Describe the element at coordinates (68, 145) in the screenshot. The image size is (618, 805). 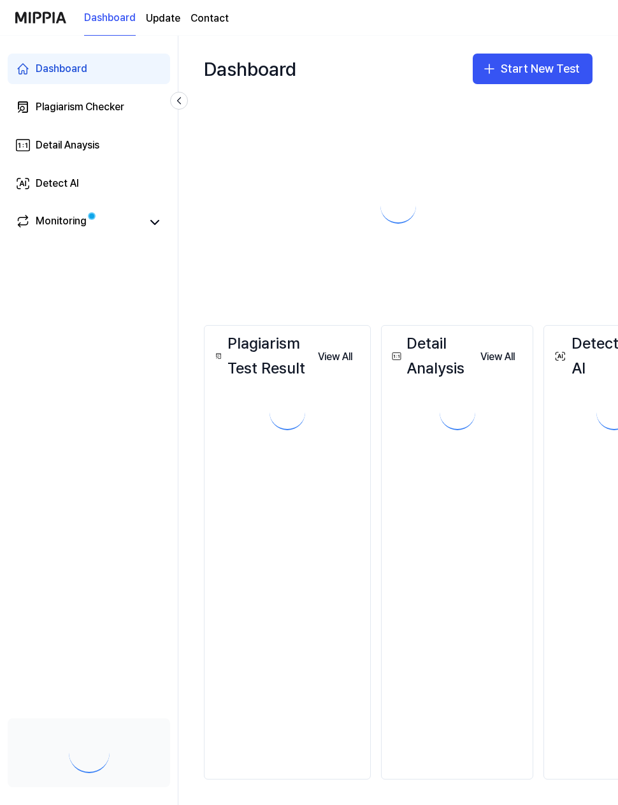
I see `div: Detail Anaysis` at that location.